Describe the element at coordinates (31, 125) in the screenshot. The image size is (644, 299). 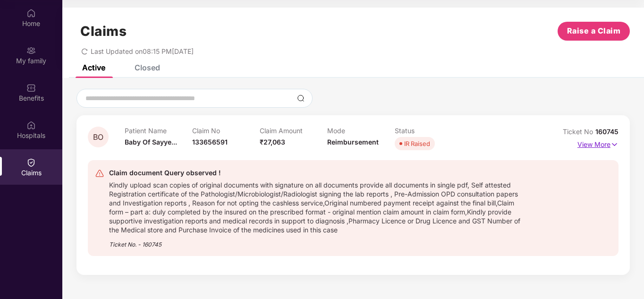
I see `img: svg+xml;base64,PHN2ZyBpZD0iSG9zcGl0YWxzIiB4bWxucz0iaHR0cDovL3d3dy53My5vcmcvMjAwMC9zdmciIHdpZHRoPS...` at that location.